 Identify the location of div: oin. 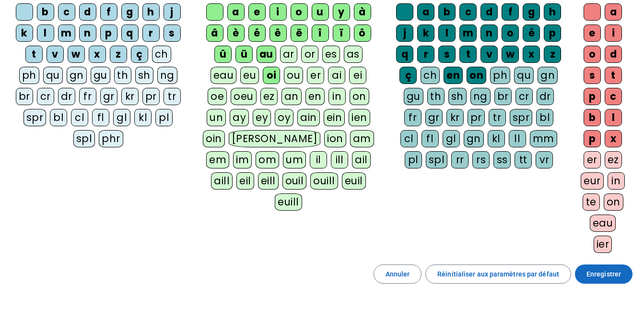
(214, 139).